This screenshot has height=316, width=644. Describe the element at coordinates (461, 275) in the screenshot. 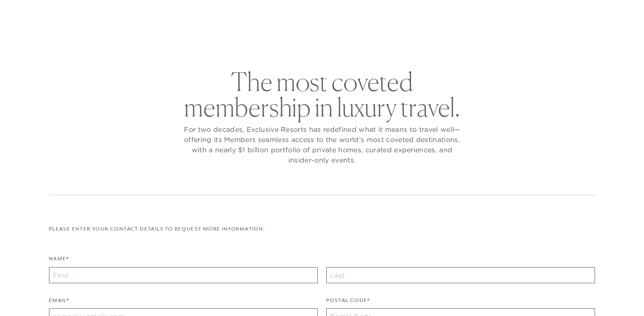

I see `input: Last` at that location.